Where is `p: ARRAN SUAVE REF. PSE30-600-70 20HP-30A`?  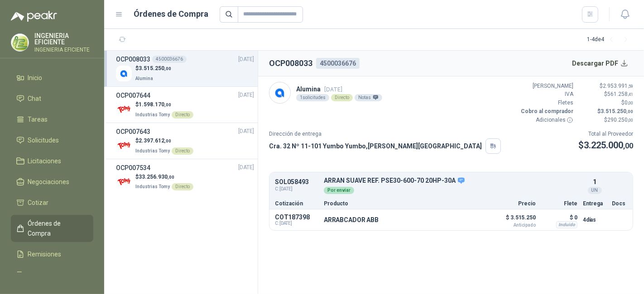
p: ARRAN SUAVE REF. PSE30-600-70 20HP-30A is located at coordinates (451, 181).